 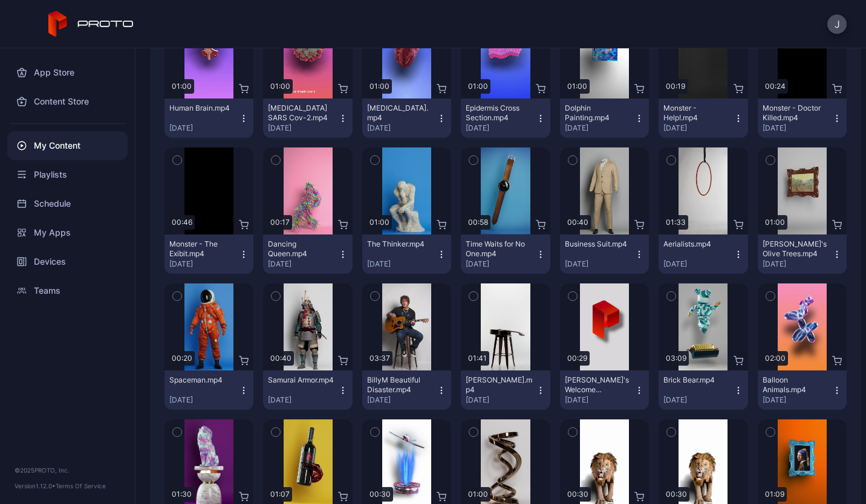 I want to click on div: Dancing Queen.mp4, so click(x=301, y=249).